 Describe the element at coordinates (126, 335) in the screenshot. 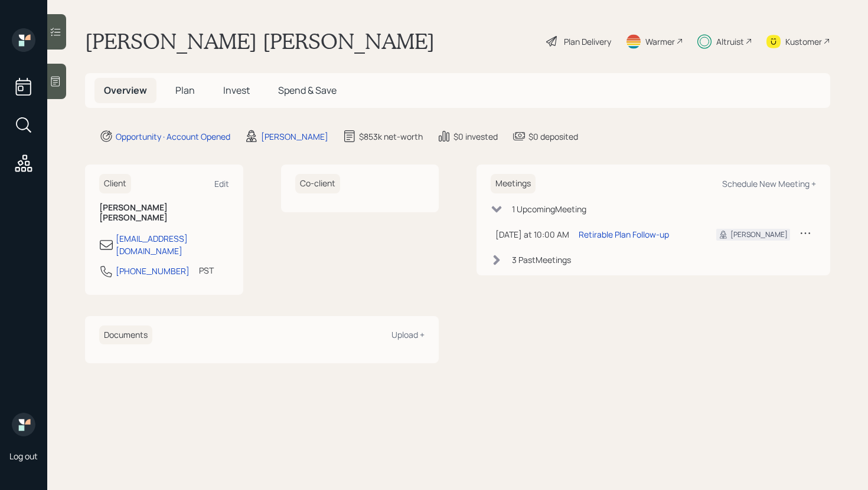

I see `h6: Documents` at that location.